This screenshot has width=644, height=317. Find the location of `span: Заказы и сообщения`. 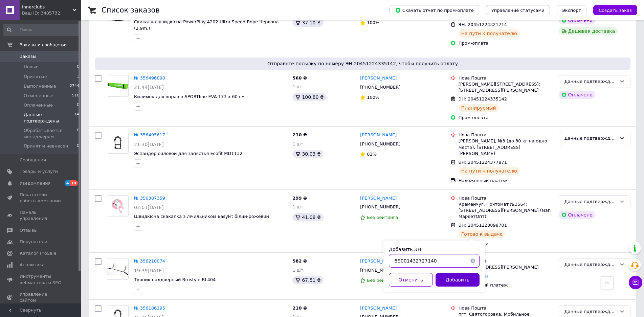

span: Заказы и сообщения is located at coordinates (44, 45).